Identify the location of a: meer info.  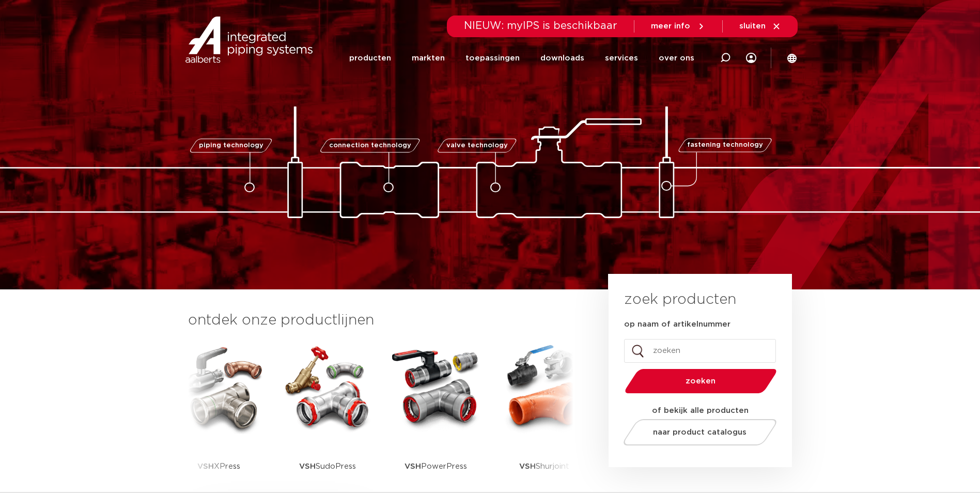
(678, 26).